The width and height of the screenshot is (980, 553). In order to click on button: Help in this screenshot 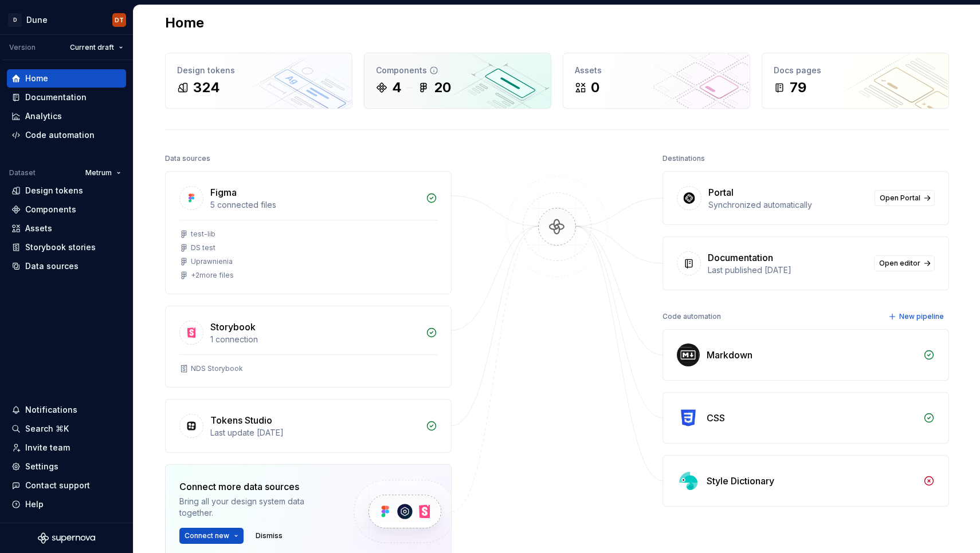, I will do `click(67, 504)`.